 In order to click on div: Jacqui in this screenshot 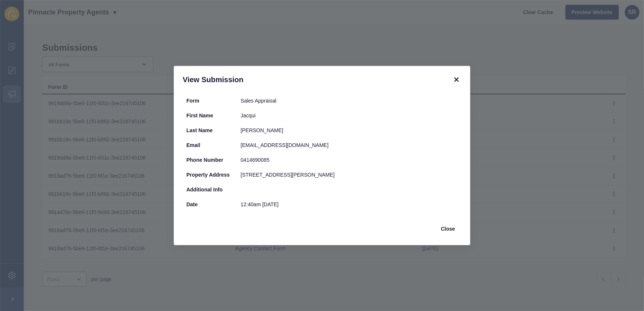, I will do `click(349, 115)`.